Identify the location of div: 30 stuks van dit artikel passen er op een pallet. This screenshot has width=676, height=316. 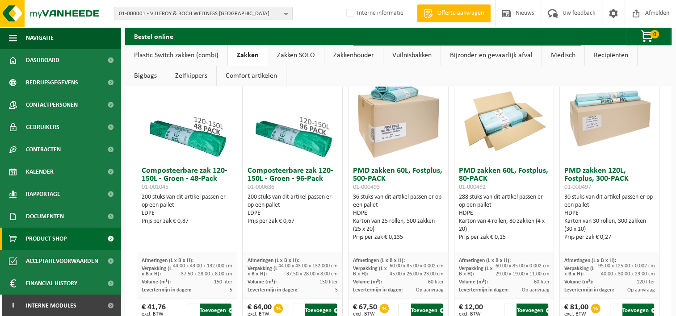
(609, 217).